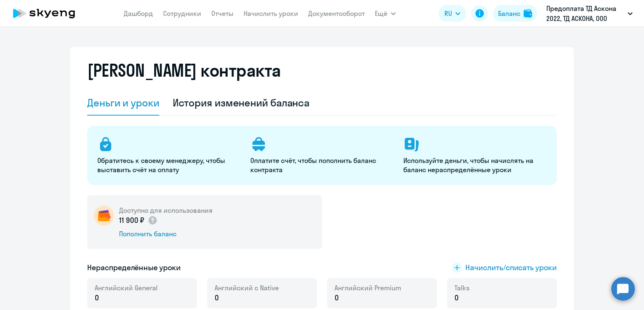  What do you see at coordinates (166, 210) in the screenshot?
I see `h5: Доступно для использования` at bounding box center [166, 210].